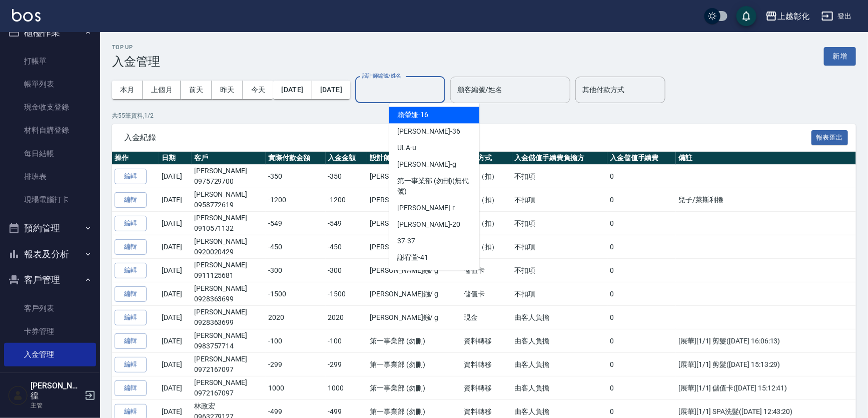  I want to click on th: 付款方式, so click(487, 158).